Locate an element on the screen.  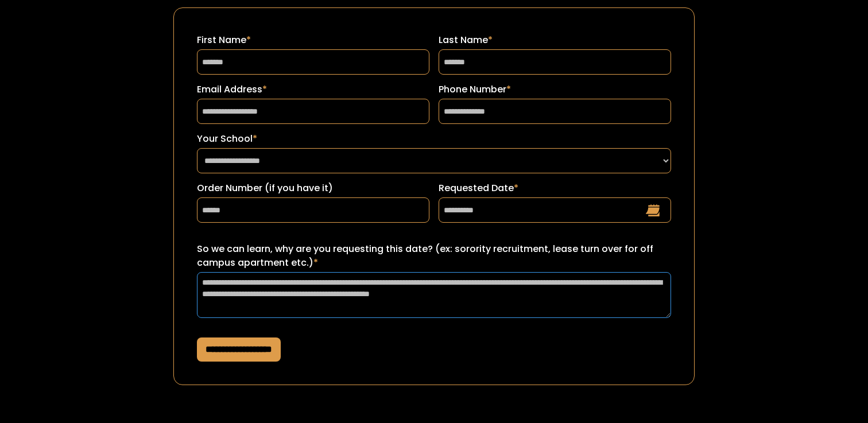
label: First Name is located at coordinates (313, 40).